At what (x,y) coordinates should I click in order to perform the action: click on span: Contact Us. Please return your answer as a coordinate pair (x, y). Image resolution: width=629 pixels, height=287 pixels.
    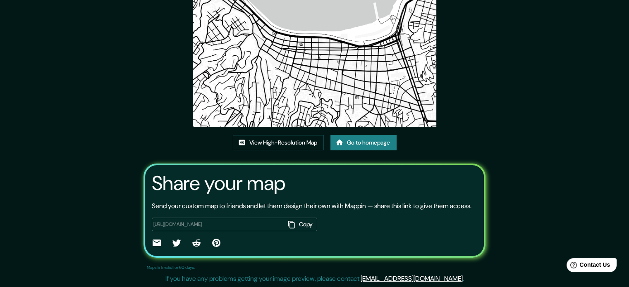
    Looking at the image, I should click on (39, 10).